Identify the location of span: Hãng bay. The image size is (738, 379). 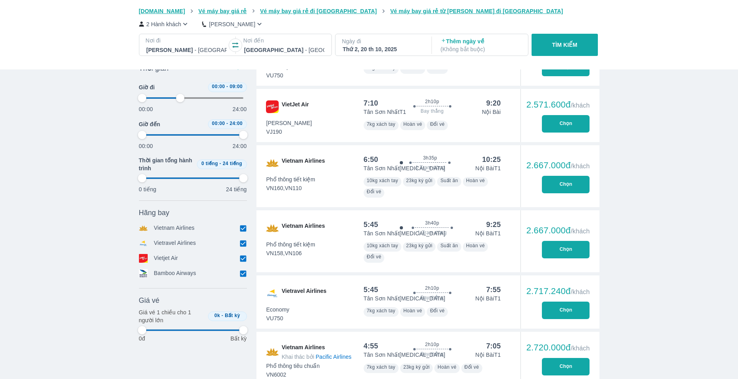
(154, 213).